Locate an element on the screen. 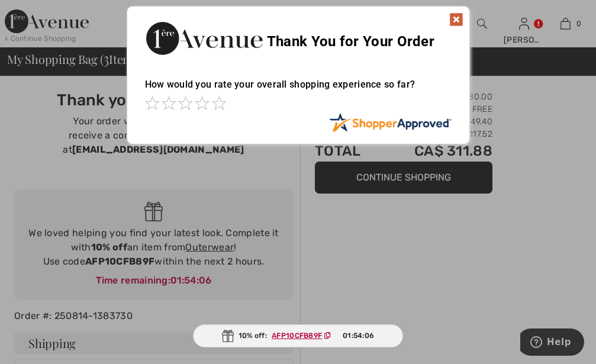 The width and height of the screenshot is (596, 364). span: 01:54:06 is located at coordinates (358, 335).